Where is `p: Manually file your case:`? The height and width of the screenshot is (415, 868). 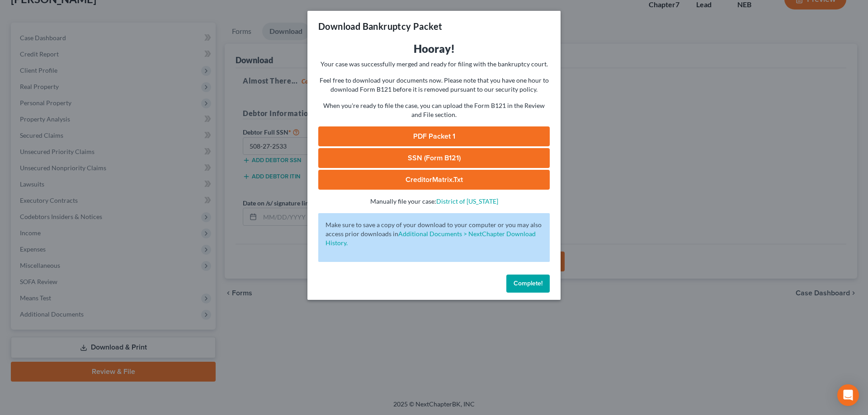 p: Manually file your case: is located at coordinates (434, 202).